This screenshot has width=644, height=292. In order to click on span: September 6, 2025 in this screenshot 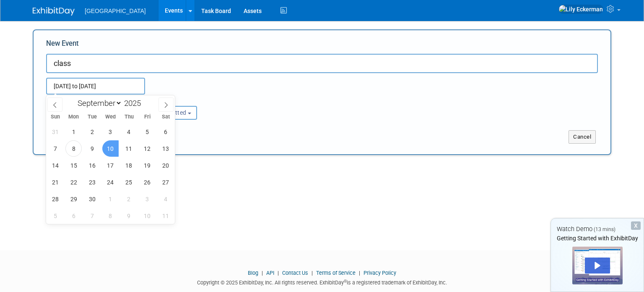, I will do `click(166, 132)`.